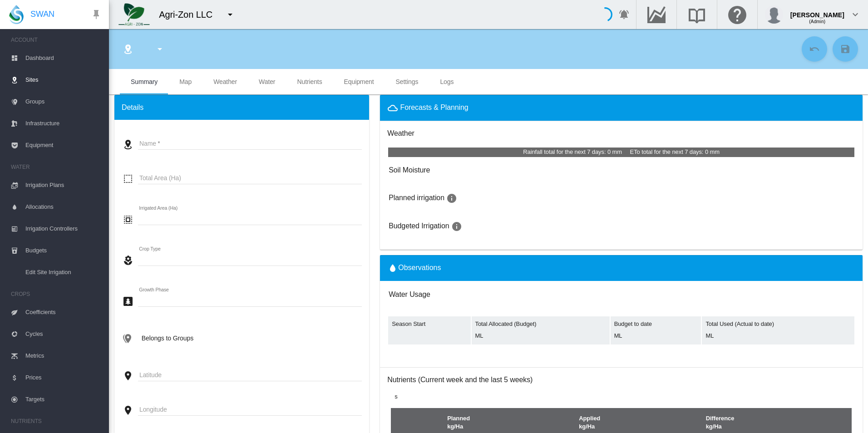 The height and width of the screenshot is (433, 868). I want to click on span: Water, so click(267, 82).